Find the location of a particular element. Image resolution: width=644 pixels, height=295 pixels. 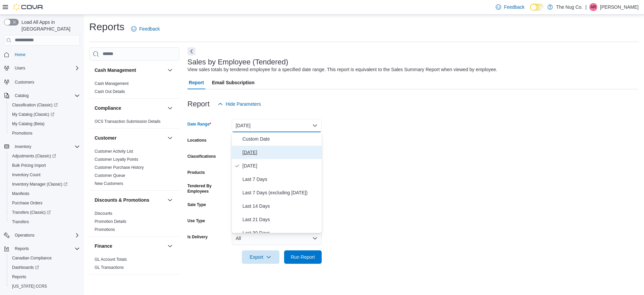

span: My Catalog (Beta) is located at coordinates (45, 123).